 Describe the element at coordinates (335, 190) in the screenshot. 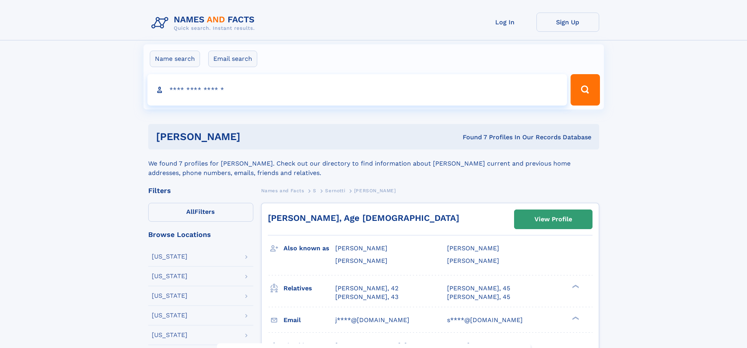

I see `a: Sernotti` at that location.